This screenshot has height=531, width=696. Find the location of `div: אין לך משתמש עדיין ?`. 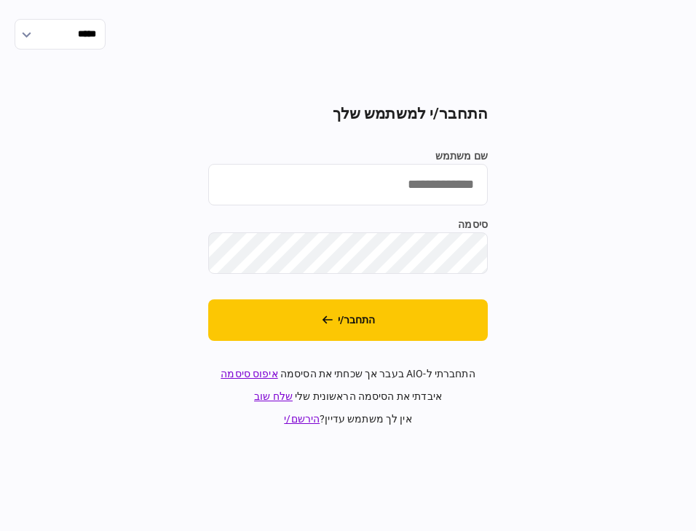

div: אין לך משתמש עדיין ? is located at coordinates (348, 419).